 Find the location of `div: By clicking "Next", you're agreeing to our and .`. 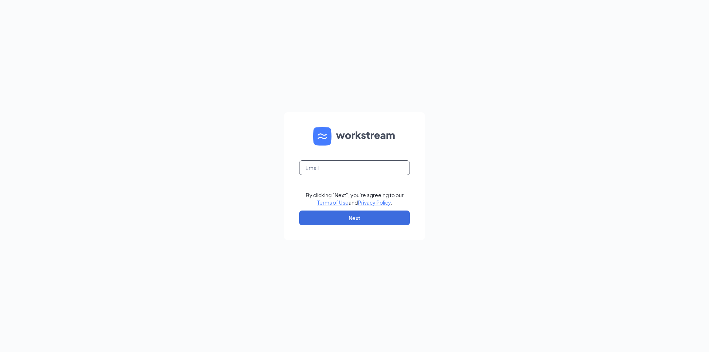

div: By clicking "Next", you're agreeing to our and . is located at coordinates (355, 199).